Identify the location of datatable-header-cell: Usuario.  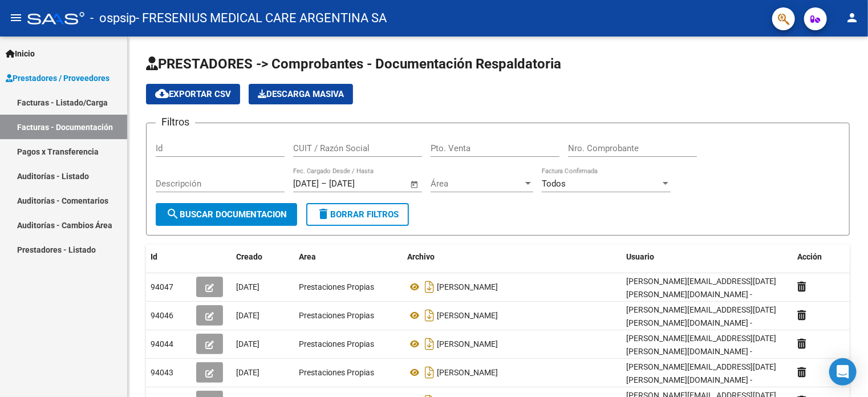
(707, 257).